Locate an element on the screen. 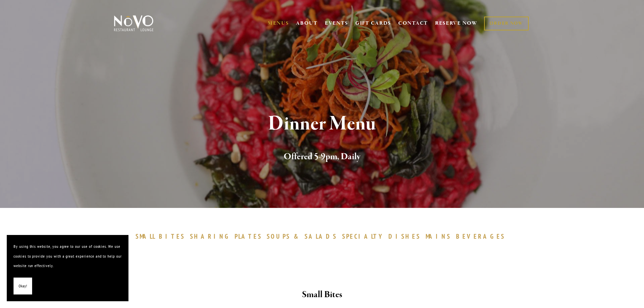  a: SPECIALTYDISHES is located at coordinates (383, 237).